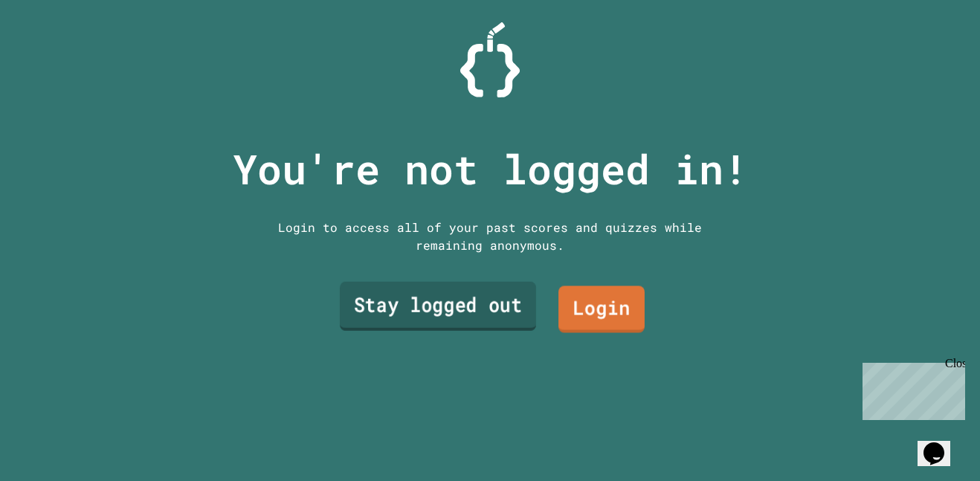 The width and height of the screenshot is (980, 481). Describe the element at coordinates (490, 59) in the screenshot. I see `img: Logo.svg` at that location.